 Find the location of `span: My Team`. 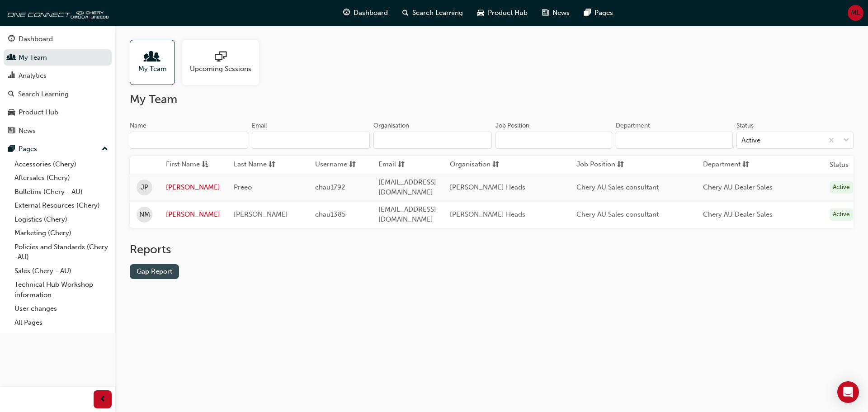

span: My Team is located at coordinates (152, 69).